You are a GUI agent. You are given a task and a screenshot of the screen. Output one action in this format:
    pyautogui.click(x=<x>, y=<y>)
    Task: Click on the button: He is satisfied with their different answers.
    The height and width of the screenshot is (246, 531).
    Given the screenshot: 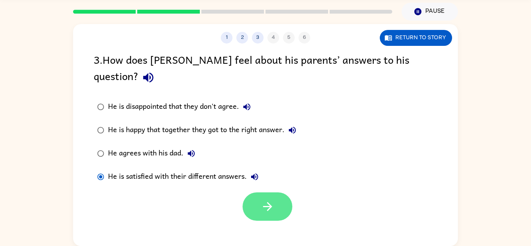 What is the action you would take?
    pyautogui.click(x=255, y=177)
    